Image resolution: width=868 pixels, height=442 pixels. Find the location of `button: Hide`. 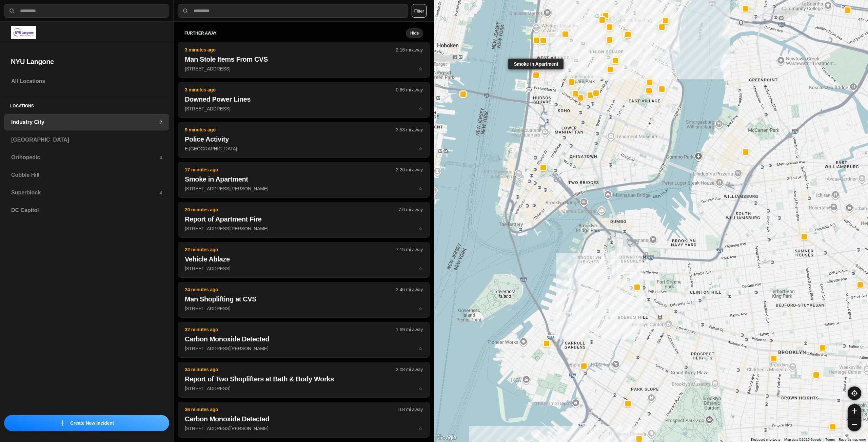

button: Hide is located at coordinates (414, 33).